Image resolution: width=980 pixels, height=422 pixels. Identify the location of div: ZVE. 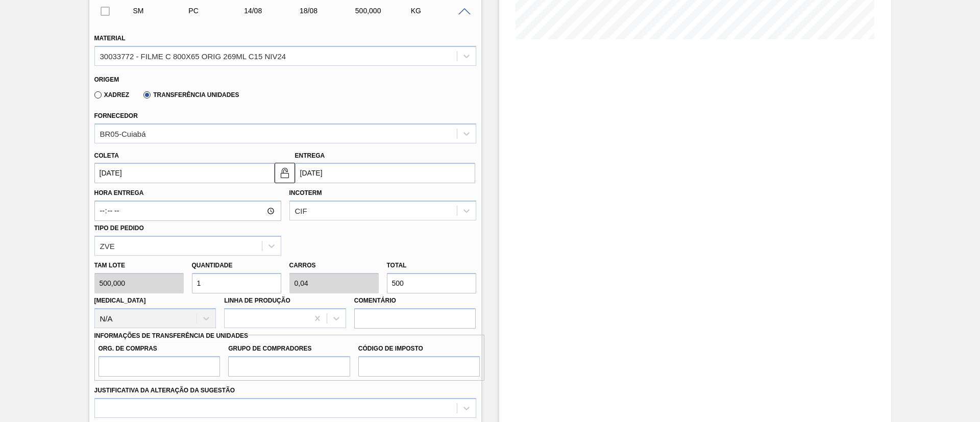
(107, 246).